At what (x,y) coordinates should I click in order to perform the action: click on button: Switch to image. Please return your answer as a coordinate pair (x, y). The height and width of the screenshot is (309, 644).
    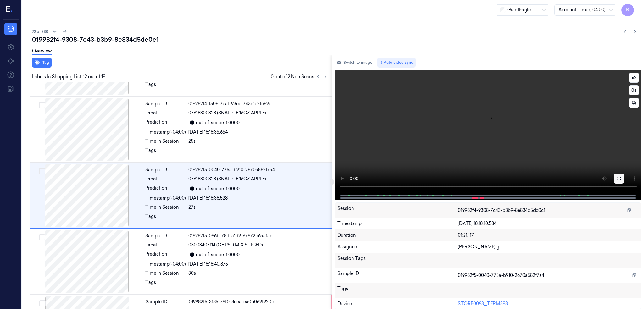
    Looking at the image, I should click on (355, 63).